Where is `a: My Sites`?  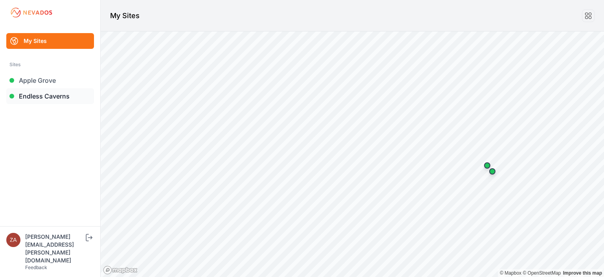
a: My Sites is located at coordinates (50, 41).